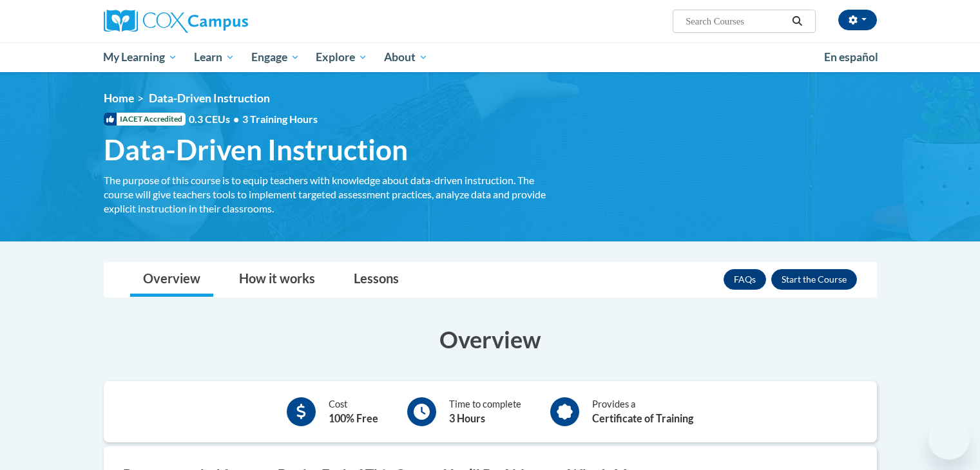  Describe the element at coordinates (851, 57) in the screenshot. I see `a: En español` at that location.